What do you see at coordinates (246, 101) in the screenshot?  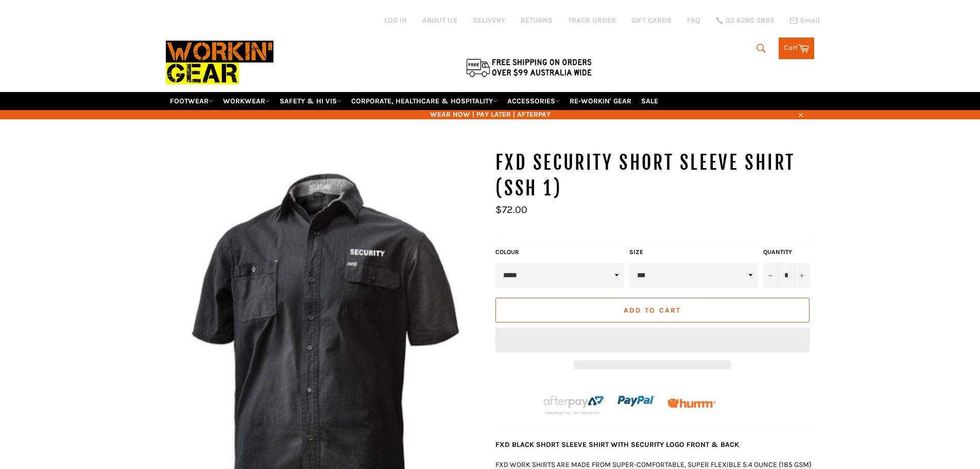 I see `a: WORKWEAR` at bounding box center [246, 101].